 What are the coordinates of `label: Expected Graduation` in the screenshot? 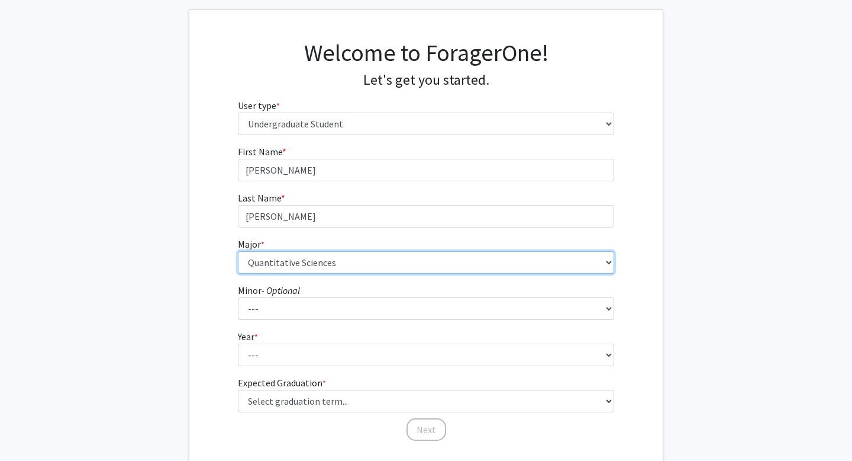 It's located at (282, 382).